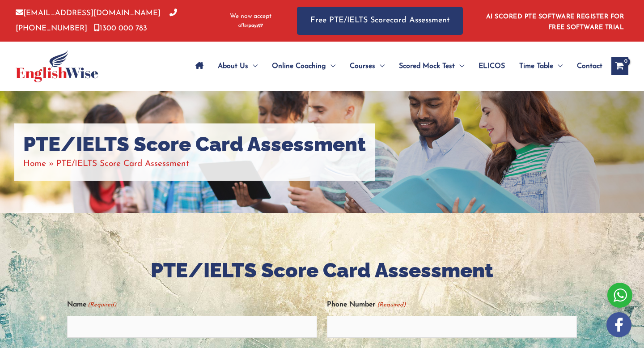 The width and height of the screenshot is (644, 348). I want to click on span: Home, so click(35, 164).